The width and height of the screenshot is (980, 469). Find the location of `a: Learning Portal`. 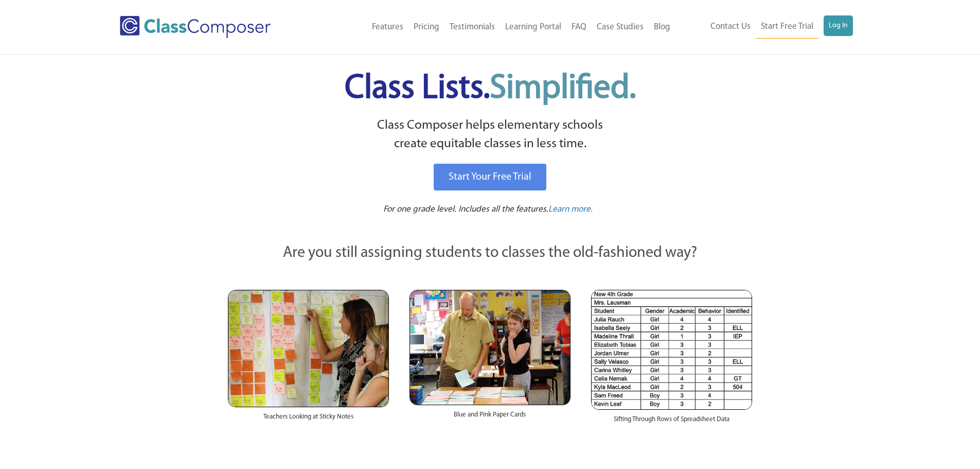

a: Learning Portal is located at coordinates (533, 28).